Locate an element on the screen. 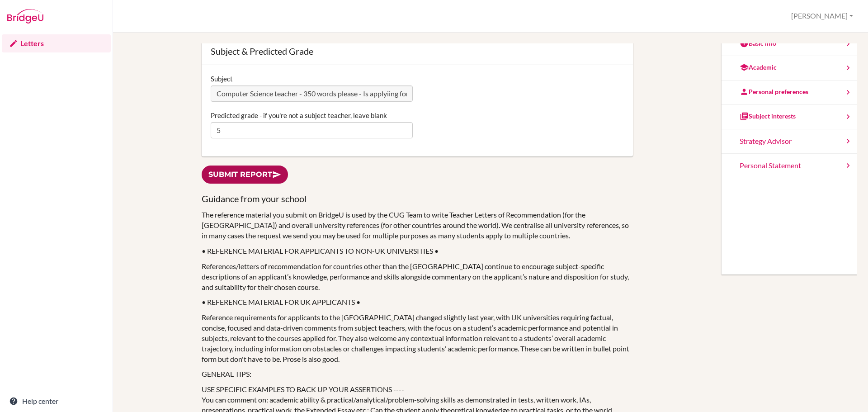  a: Help center is located at coordinates (56, 401).